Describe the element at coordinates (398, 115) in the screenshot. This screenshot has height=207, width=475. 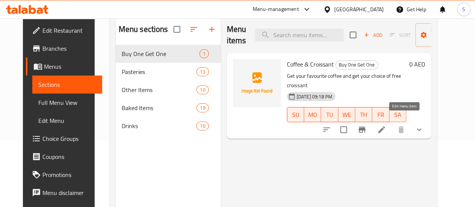
I see `button: SA` at that location.